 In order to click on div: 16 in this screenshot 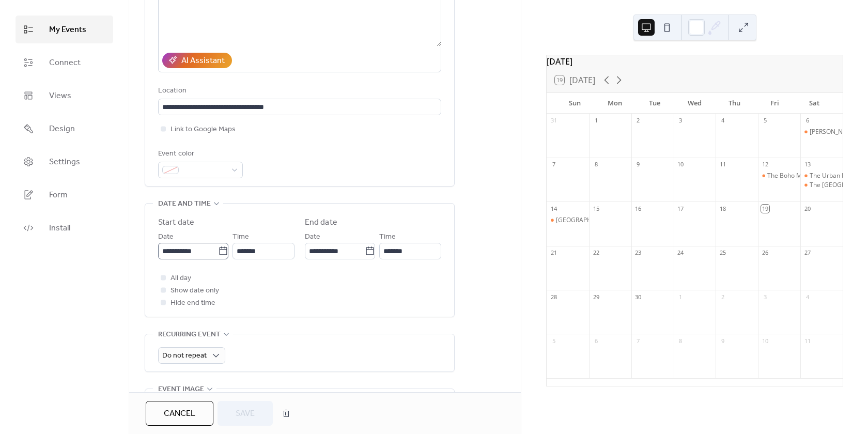, I will do `click(638, 208)`.